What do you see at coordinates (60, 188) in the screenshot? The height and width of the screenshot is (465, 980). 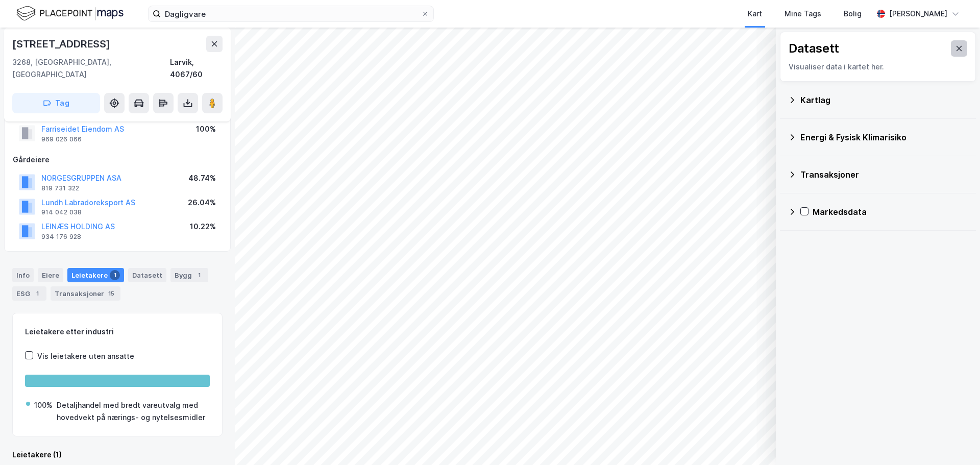 I see `div: 819 731 322` at bounding box center [60, 188].